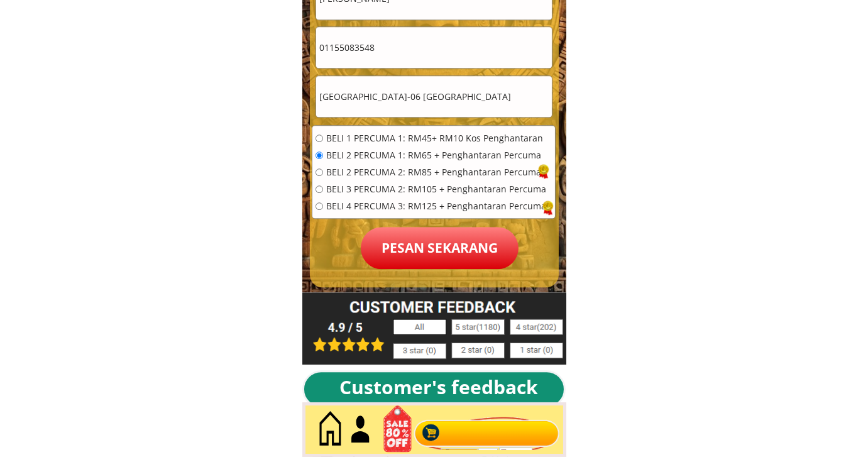 The height and width of the screenshot is (457, 868). I want to click on span: BELI 2 PERCUMA 2: RM85 + Penghantaran Percuma, so click(436, 172).